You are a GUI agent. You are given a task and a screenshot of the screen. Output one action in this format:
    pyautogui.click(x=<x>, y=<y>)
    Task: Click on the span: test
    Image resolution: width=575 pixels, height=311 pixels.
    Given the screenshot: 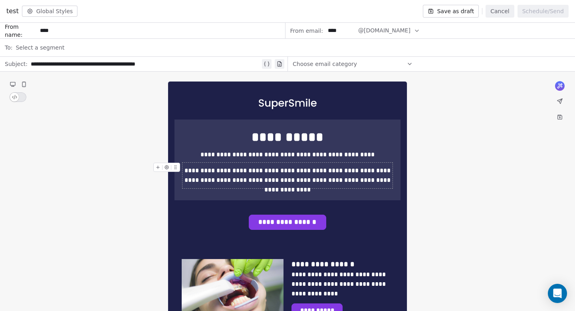 What is the action you would take?
    pyautogui.click(x=12, y=11)
    